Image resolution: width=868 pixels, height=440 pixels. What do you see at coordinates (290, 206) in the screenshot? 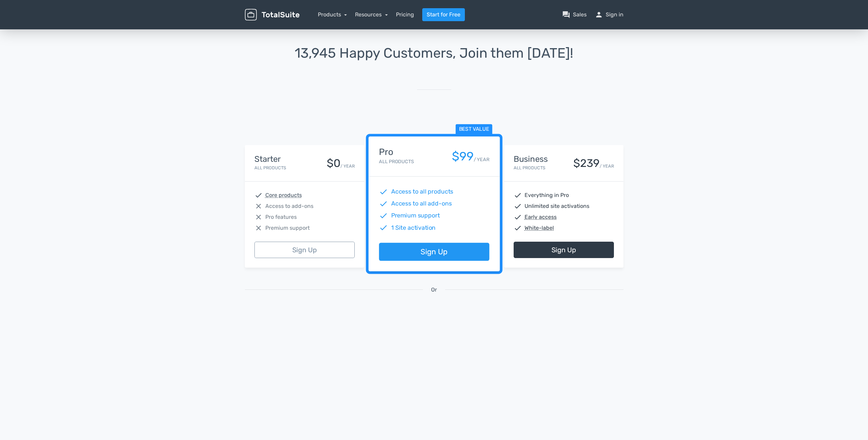
I see `span: Access to add-ons` at bounding box center [290, 206].